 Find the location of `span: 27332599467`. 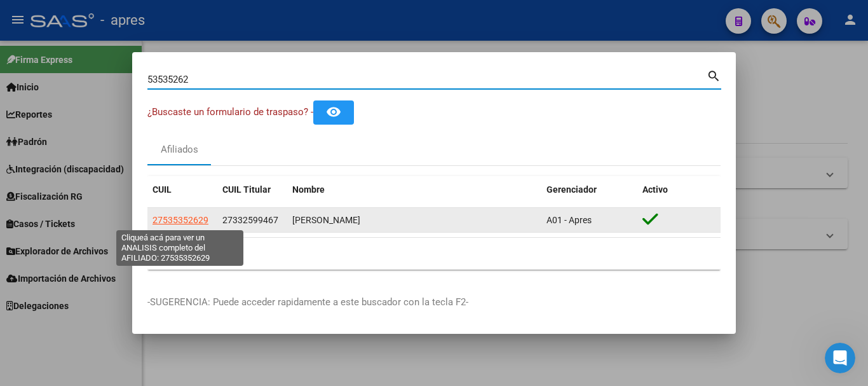

span: 27332599467 is located at coordinates (250, 220).